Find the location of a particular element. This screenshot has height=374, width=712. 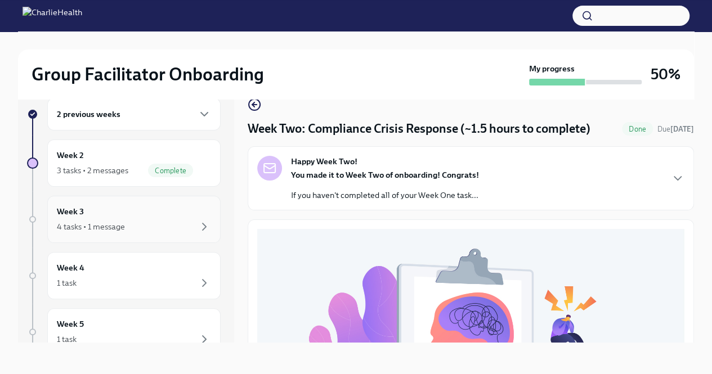

a: Week 41 task is located at coordinates (124, 276).